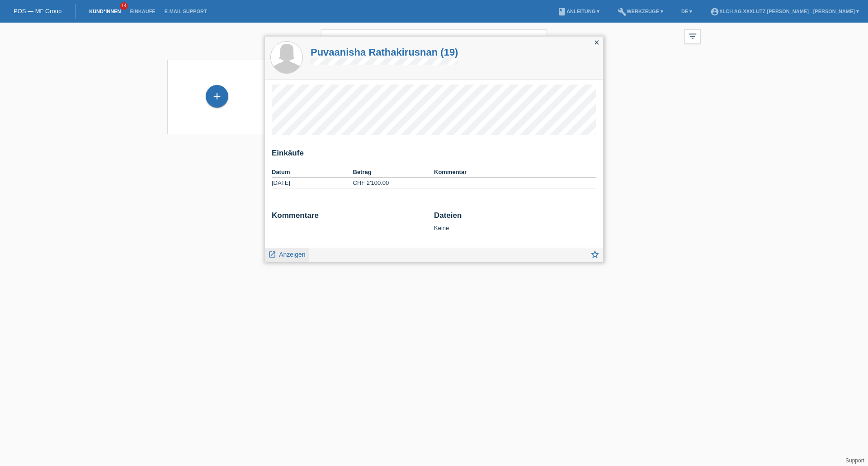  Describe the element at coordinates (562, 12) in the screenshot. I see `i: book` at that location.